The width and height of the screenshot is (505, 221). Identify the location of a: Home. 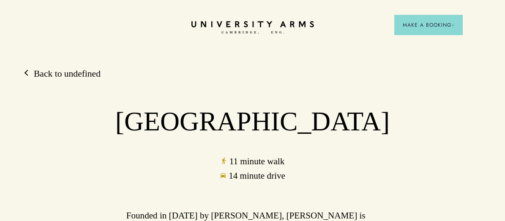
(253, 27).